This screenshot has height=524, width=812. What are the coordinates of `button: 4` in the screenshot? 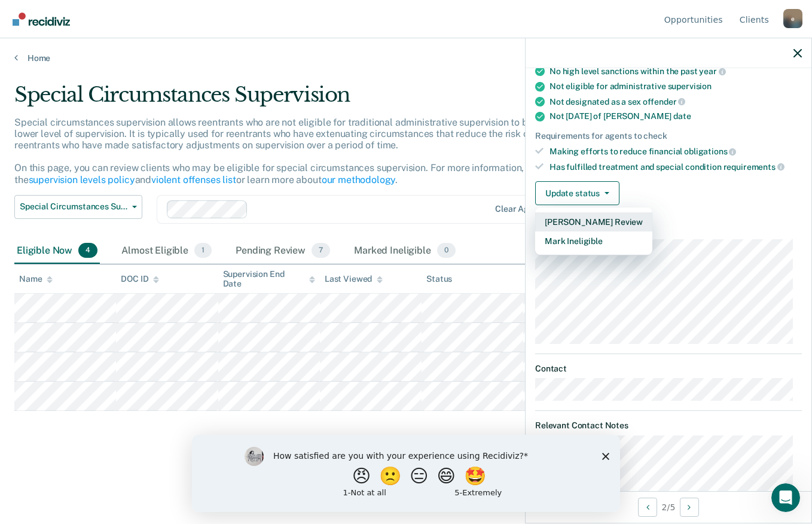 It's located at (256, 41).